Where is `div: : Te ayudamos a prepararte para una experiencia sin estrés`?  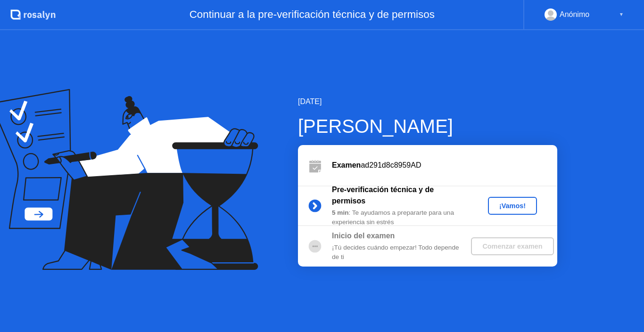 div: : Te ayudamos a prepararte para una experiencia sin estrés is located at coordinates (400, 217).